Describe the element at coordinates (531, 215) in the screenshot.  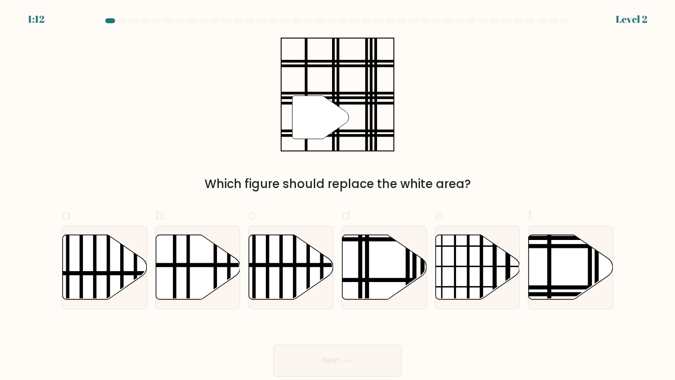
I see `span: f.` at that location.